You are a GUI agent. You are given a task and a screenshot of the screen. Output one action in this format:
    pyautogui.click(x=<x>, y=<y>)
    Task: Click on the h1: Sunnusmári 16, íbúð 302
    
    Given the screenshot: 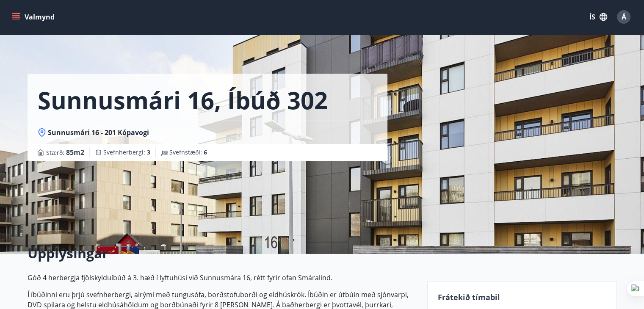 What is the action you would take?
    pyautogui.click(x=183, y=100)
    